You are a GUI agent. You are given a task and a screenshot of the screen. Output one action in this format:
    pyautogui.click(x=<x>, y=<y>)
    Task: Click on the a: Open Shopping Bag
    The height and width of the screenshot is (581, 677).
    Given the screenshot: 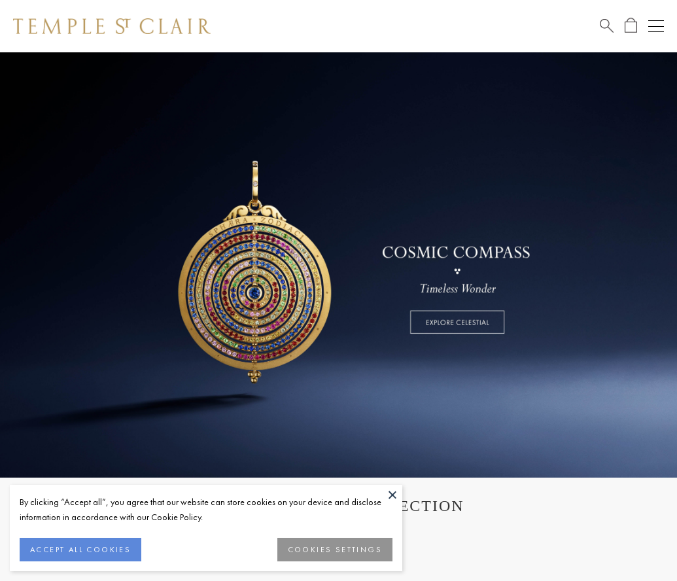 What is the action you would take?
    pyautogui.click(x=630, y=26)
    